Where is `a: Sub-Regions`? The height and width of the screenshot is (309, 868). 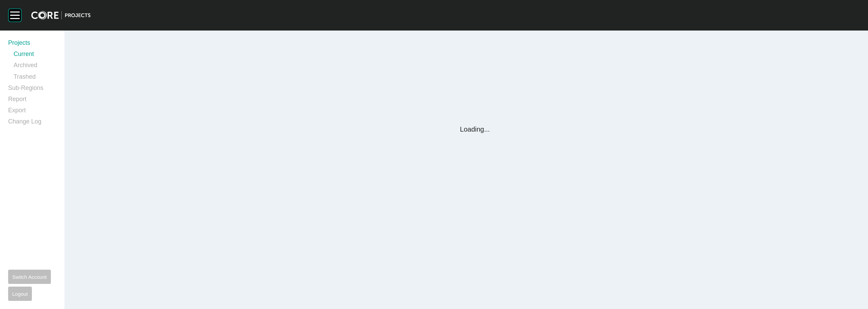 a: Sub-Regions is located at coordinates (32, 89).